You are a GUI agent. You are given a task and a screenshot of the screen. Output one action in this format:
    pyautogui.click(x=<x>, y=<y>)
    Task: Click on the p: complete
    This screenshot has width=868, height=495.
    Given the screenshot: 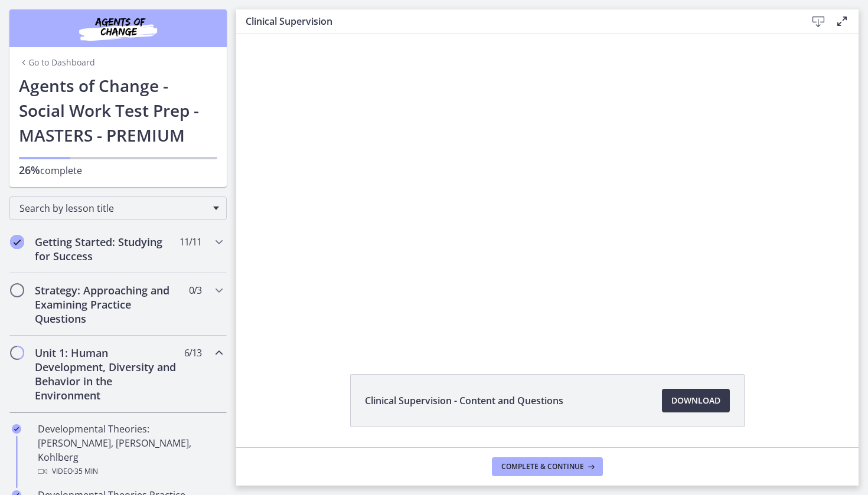 What is the action you would take?
    pyautogui.click(x=118, y=170)
    